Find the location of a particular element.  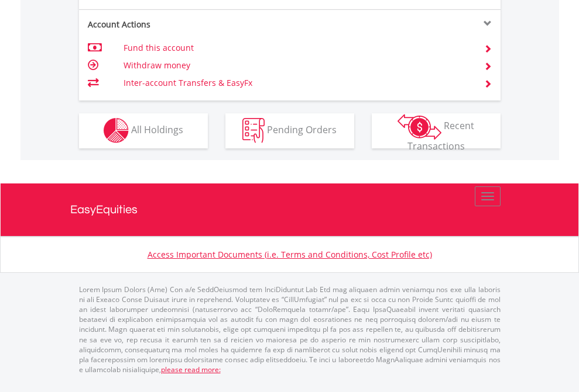

p: Lorem Ipsum Dolors (Ame) Con a/e SeddOeiusmod tem InciDiduntut Lab Etd mag aliquaen admin veniamq... is located at coordinates (290, 329).